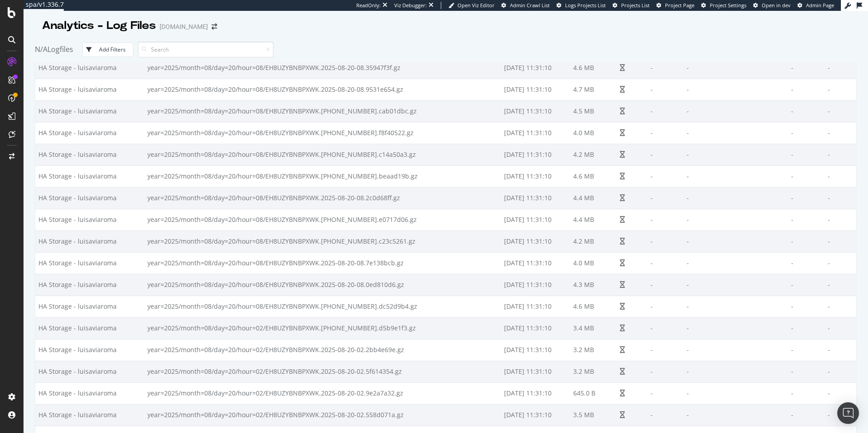 The height and width of the screenshot is (433, 868). What do you see at coordinates (322, 393) in the screenshot?
I see `td: year=2025/month=08/day=20/hour=02/EH8UZYBNBPXWK.2025-08-20-02.9e2a7a32.gz` at bounding box center [322, 393].